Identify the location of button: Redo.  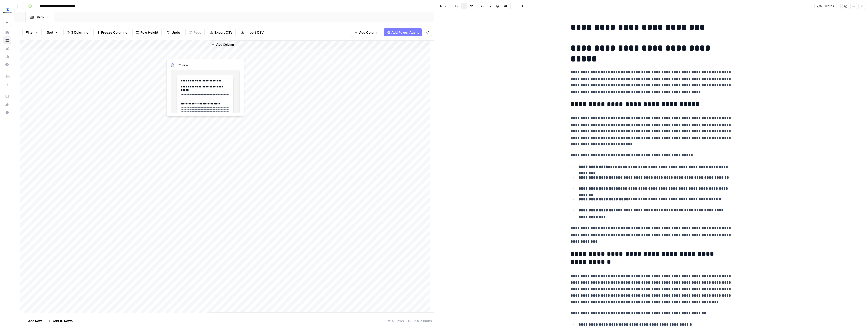
(195, 33).